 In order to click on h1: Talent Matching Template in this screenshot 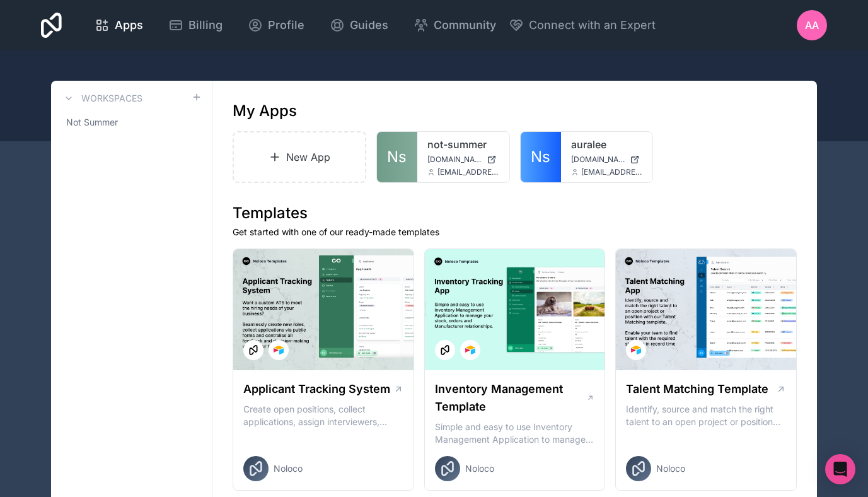, I will do `click(697, 390)`.